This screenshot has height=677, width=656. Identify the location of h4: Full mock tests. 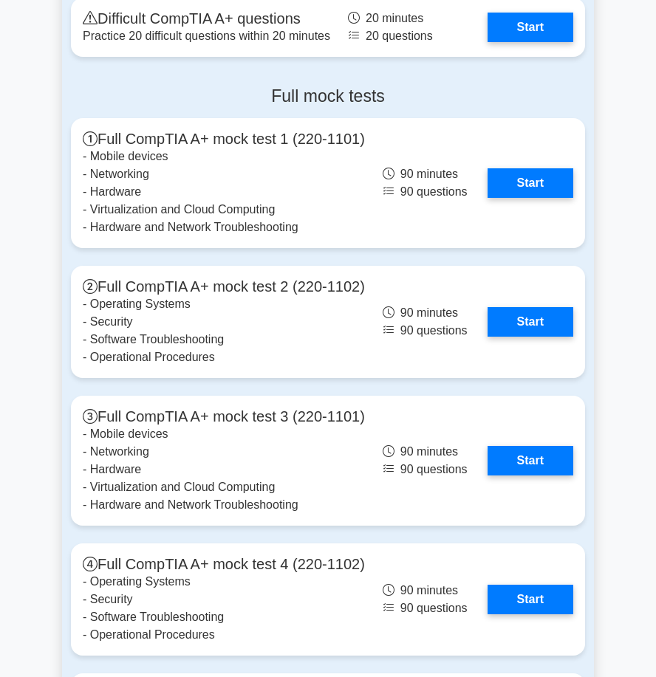
(328, 97).